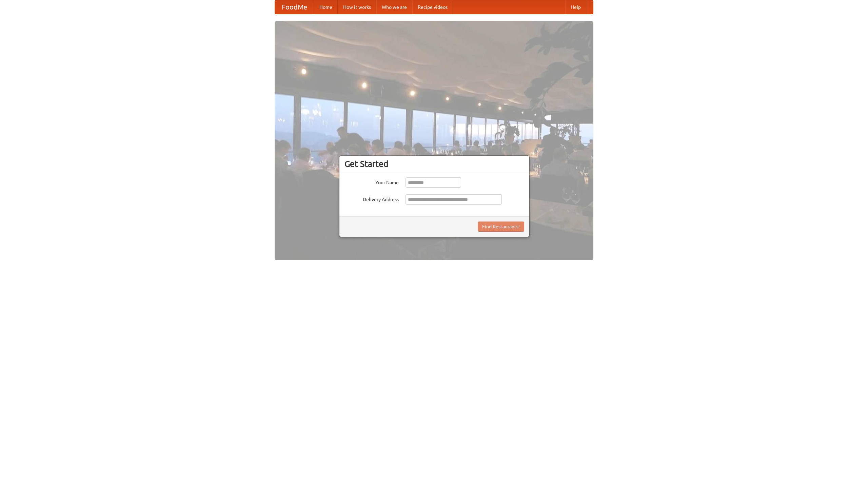 The width and height of the screenshot is (868, 480). What do you see at coordinates (501, 227) in the screenshot?
I see `button: Find Restaurants!` at bounding box center [501, 227].